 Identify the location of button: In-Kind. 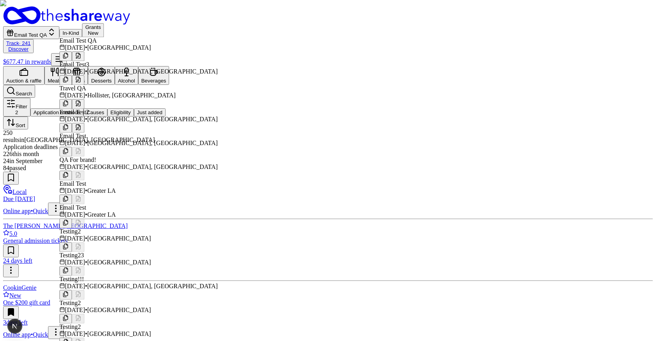
(71, 33).